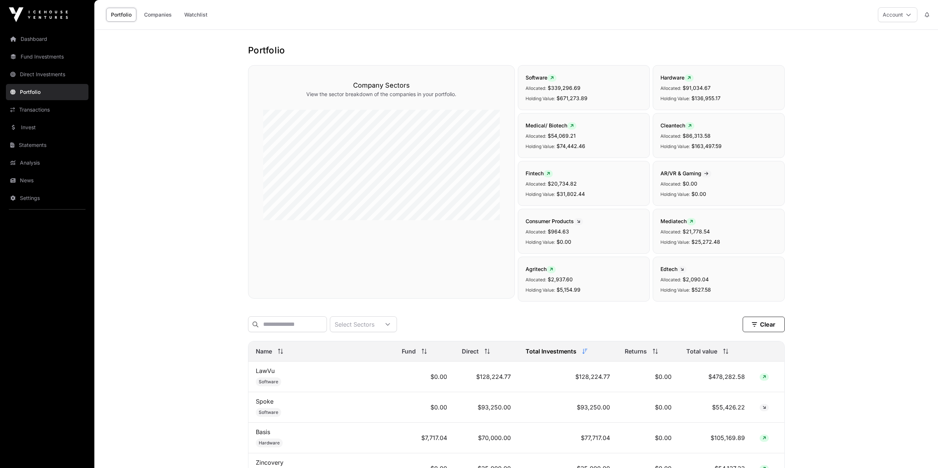  What do you see at coordinates (38, 15) in the screenshot?
I see `img: Icehouse Ventures Logo` at bounding box center [38, 15].